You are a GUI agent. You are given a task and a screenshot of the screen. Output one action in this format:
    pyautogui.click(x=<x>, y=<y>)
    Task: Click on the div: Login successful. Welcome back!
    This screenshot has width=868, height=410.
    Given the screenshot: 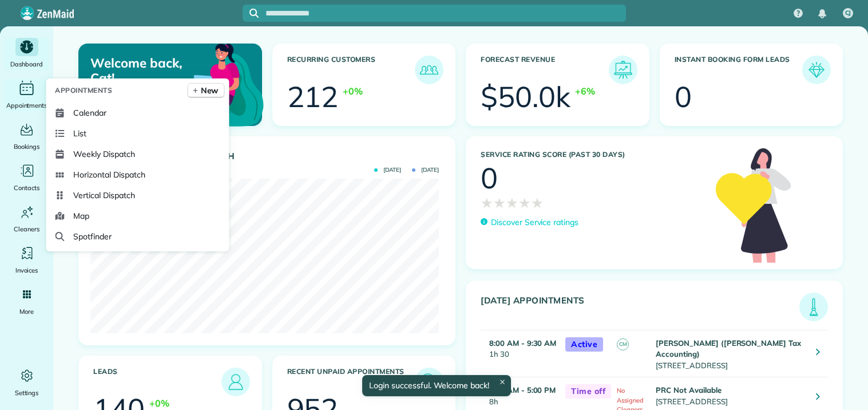 What is the action you would take?
    pyautogui.click(x=436, y=385)
    